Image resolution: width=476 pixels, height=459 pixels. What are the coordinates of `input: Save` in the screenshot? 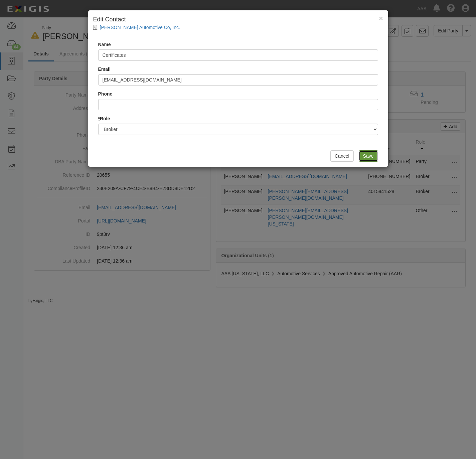 It's located at (368, 156).